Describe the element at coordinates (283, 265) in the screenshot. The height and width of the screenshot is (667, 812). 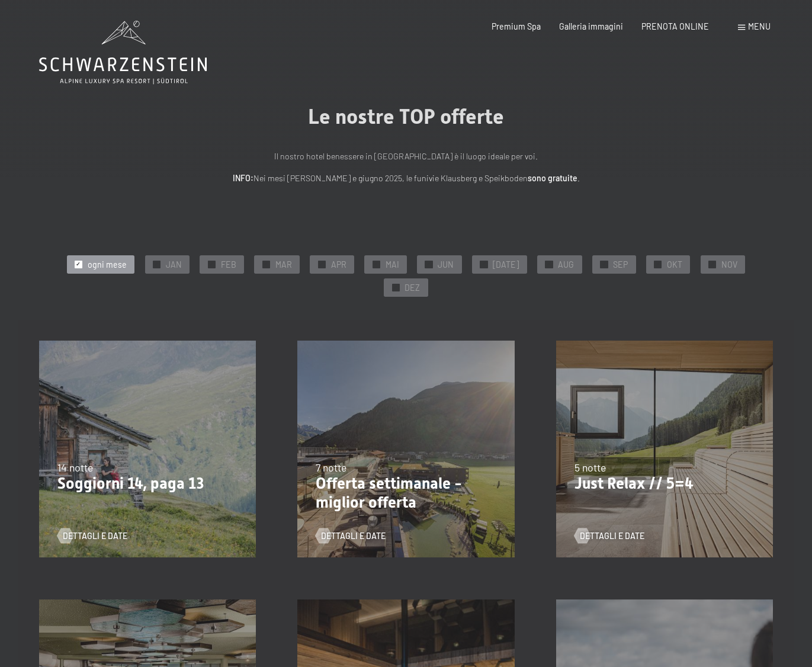
I see `span: MAR` at that location.